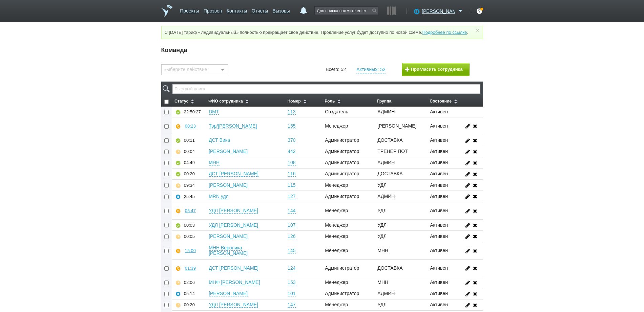 This screenshot has height=312, width=644. Describe the element at coordinates (237, 10) in the screenshot. I see `a: Контакты` at that location.